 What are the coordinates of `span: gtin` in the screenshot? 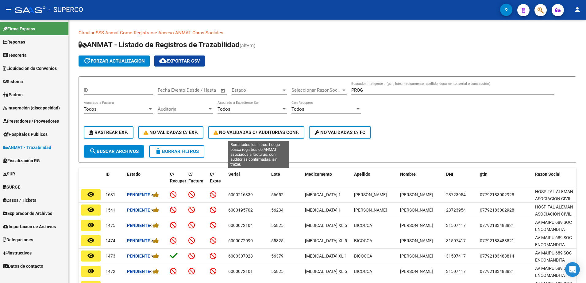 It's located at (484, 174).